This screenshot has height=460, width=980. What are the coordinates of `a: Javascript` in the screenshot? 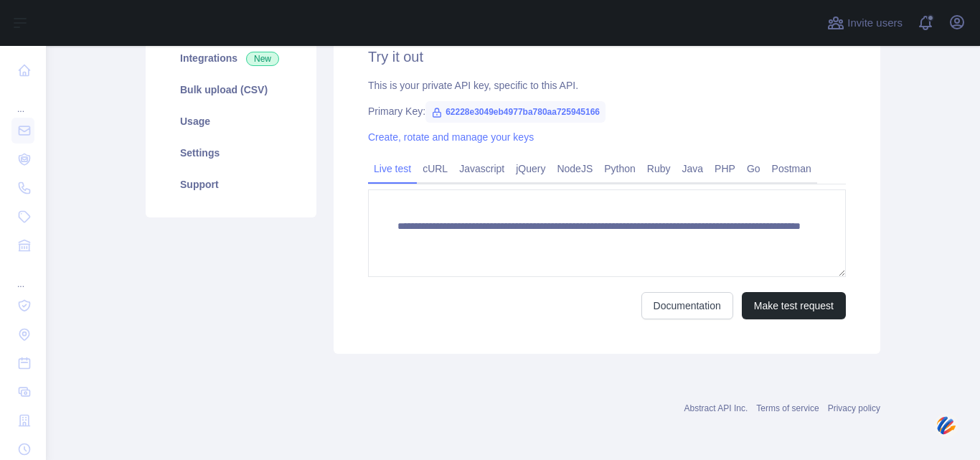 It's located at (482, 169).